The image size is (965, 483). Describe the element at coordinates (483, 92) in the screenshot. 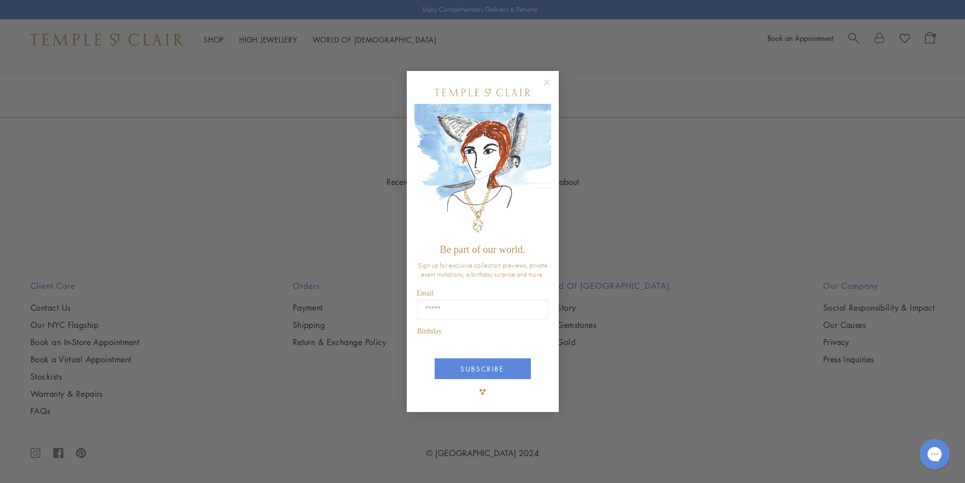

I see `img: Temple St. Clair` at that location.